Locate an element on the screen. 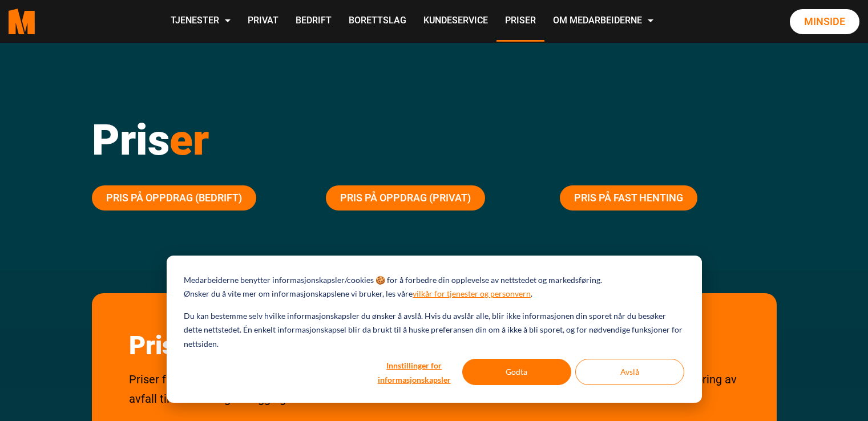  a: Pris på fast henting is located at coordinates (628, 198).